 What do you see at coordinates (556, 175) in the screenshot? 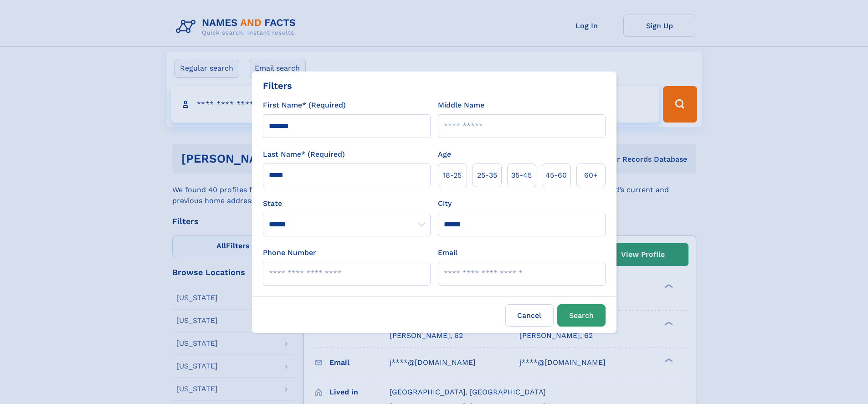
I see `span: 45‑60` at bounding box center [556, 175].